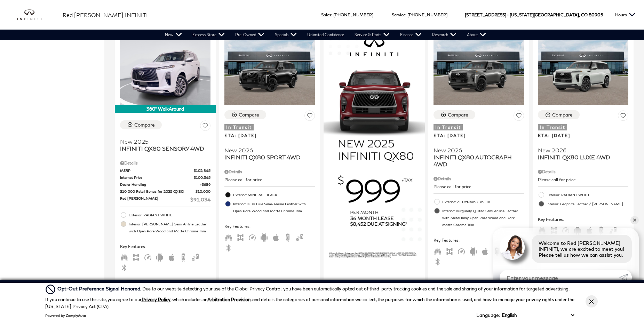 Image resolution: width=644 pixels, height=320 pixels. Describe the element at coordinates (158, 191) in the screenshot. I see `span: $10,000 Retail Bonus for 2025 QX80!` at that location.